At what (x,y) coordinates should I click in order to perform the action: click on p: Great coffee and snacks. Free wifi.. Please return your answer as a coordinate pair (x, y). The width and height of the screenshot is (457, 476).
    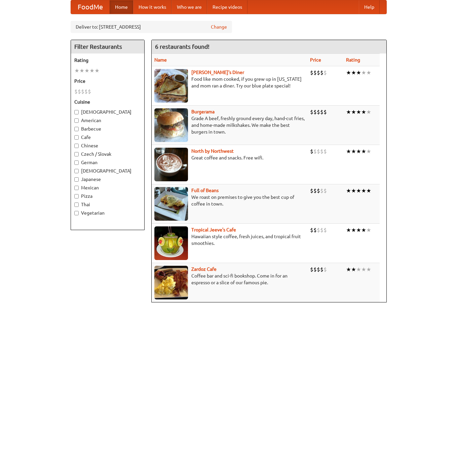
    Looking at the image, I should click on (229, 158).